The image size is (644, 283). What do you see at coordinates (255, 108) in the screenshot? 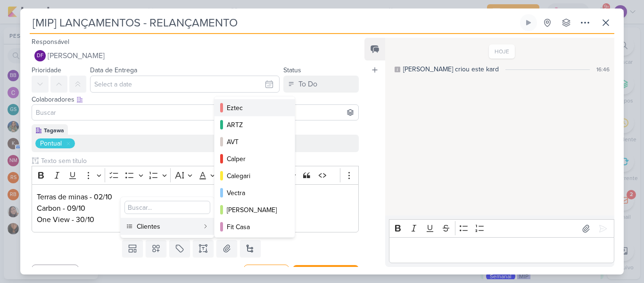
I see `div: Eztec` at bounding box center [255, 108].